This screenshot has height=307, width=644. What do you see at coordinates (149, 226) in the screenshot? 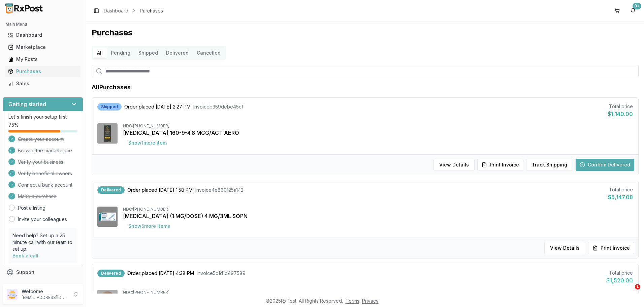
I see `button: Show5more items` at bounding box center [149, 226].